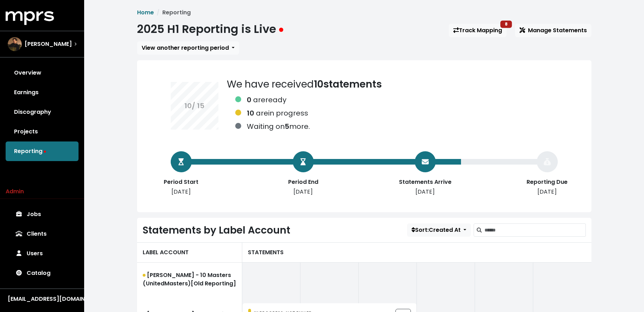 The image size is (644, 312). What do you see at coordinates (190, 253) in the screenshot?
I see `div: LABEL ACCOUNT` at bounding box center [190, 253].